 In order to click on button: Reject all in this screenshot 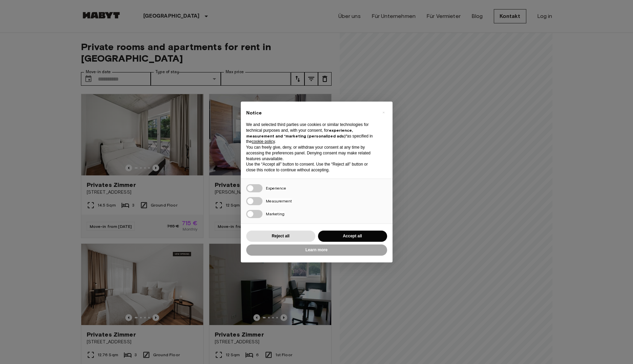, I will do `click(281, 236)`.